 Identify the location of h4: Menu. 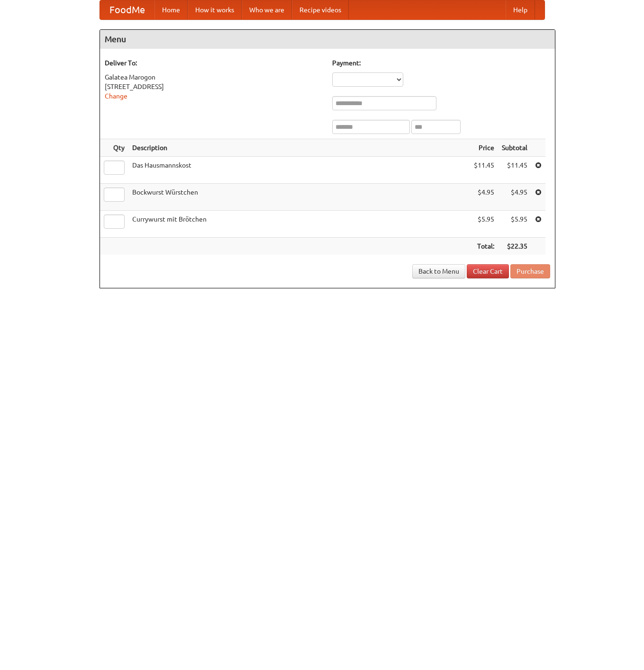
(328, 39).